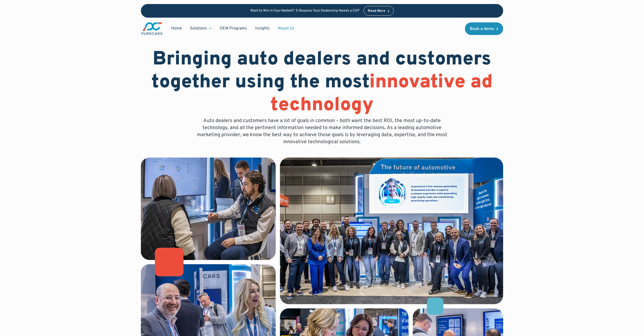 The width and height of the screenshot is (644, 336). I want to click on a: Book a demo, so click(484, 29).